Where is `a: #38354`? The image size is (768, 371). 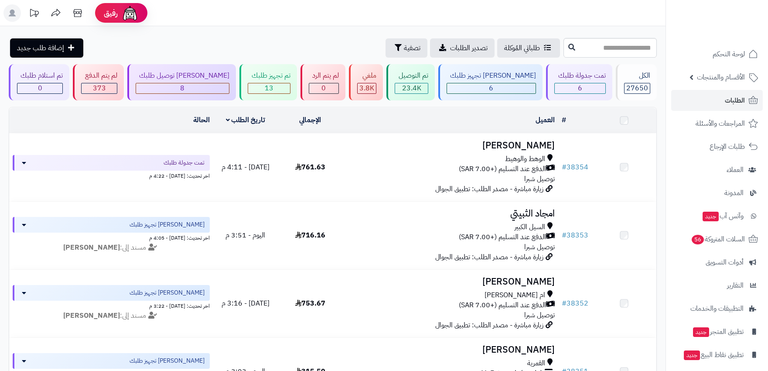 a: #38354 is located at coordinates (575, 167).